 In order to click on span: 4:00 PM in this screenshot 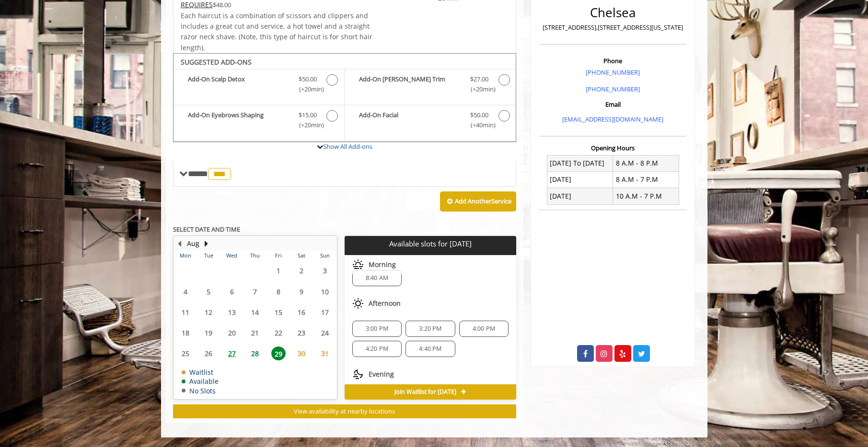, I will do `click(483, 329)`.